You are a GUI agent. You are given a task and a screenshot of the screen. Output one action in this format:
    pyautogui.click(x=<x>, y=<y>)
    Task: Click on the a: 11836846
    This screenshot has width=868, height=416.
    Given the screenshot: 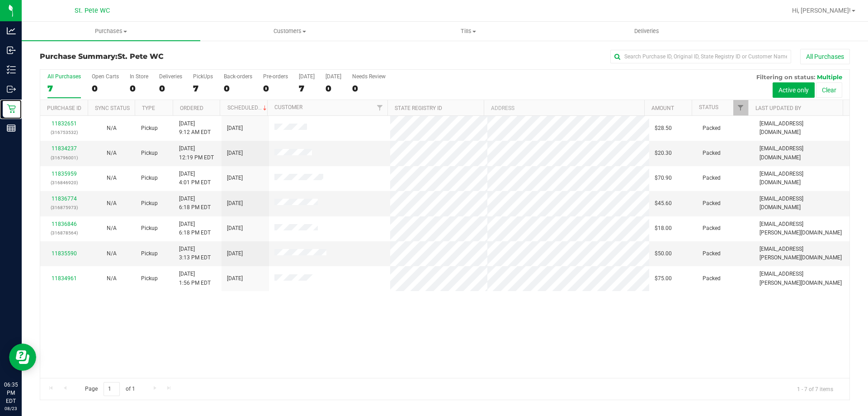 What is the action you would take?
    pyautogui.click(x=64, y=224)
    